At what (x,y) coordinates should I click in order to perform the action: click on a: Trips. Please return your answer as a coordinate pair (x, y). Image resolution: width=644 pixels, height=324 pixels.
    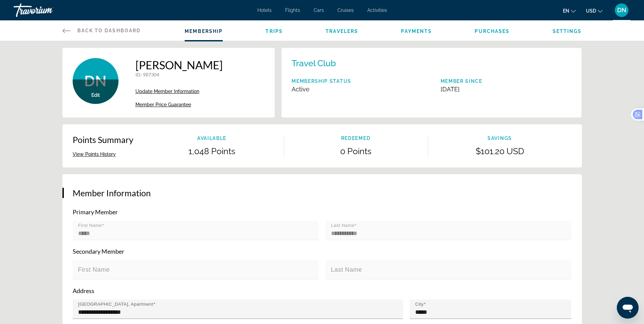
    Looking at the image, I should click on (274, 31).